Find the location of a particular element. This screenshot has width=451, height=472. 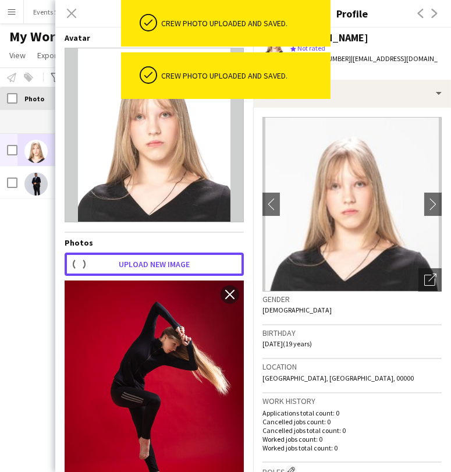

span: My Workforce is located at coordinates (52, 37).